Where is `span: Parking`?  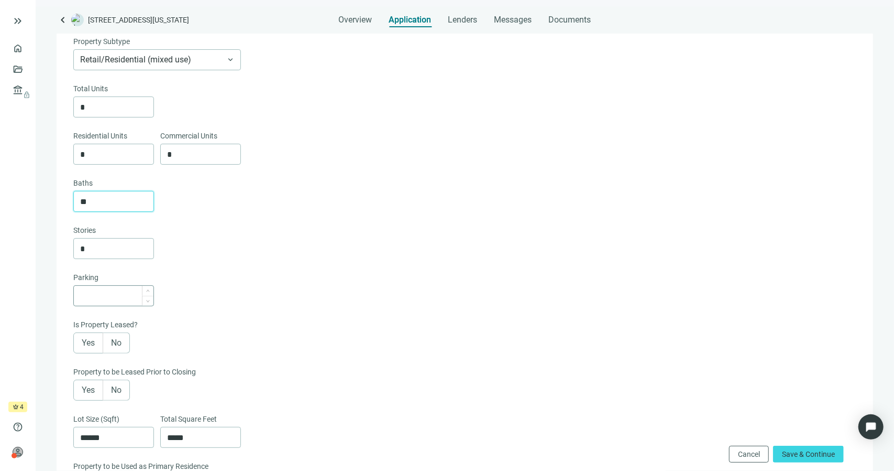
span: Parking is located at coordinates (86, 277).